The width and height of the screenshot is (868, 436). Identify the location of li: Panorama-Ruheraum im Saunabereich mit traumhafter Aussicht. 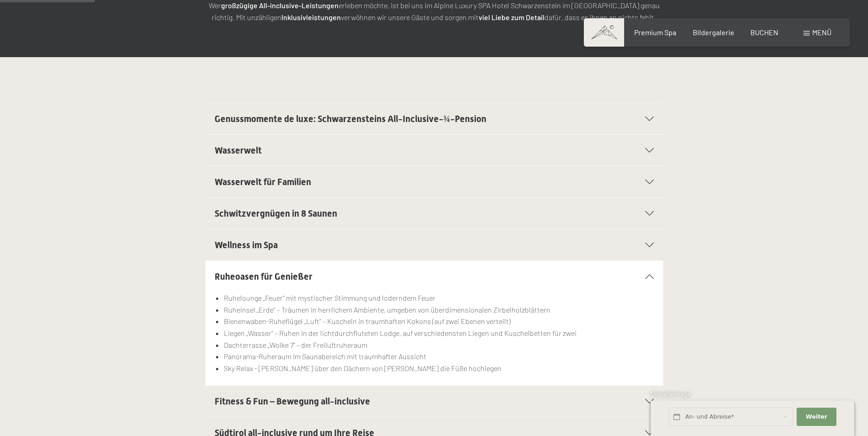
(439, 357).